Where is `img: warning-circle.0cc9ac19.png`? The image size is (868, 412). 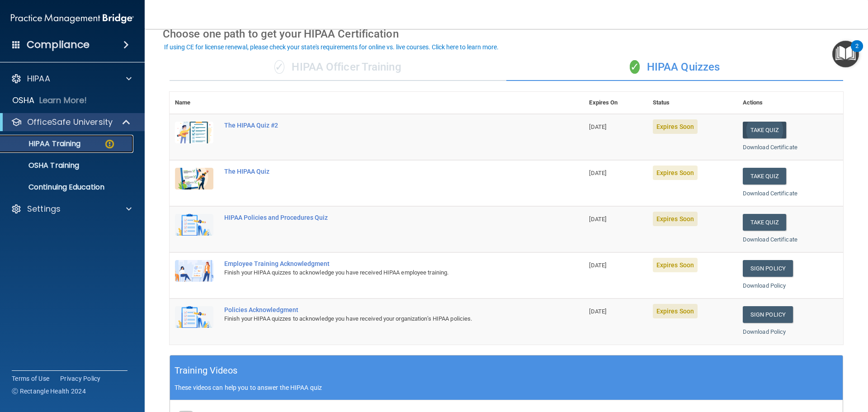
img: warning-circle.0cc9ac19.png is located at coordinates (109, 144).